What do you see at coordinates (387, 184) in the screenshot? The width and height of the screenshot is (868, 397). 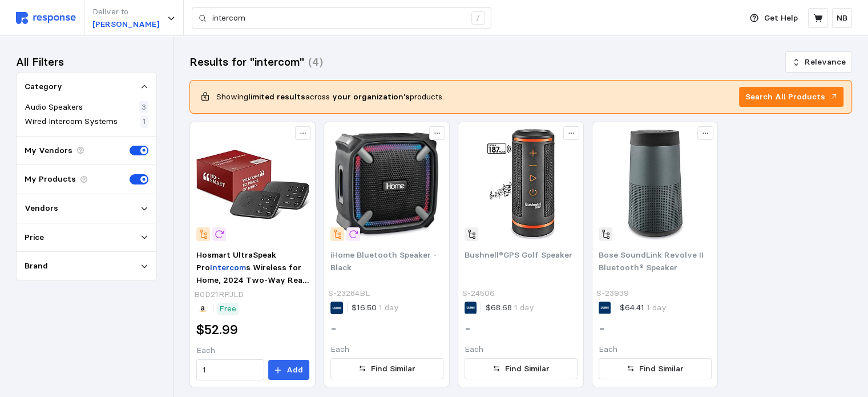 I see `img: S-23284BL` at bounding box center [387, 184].